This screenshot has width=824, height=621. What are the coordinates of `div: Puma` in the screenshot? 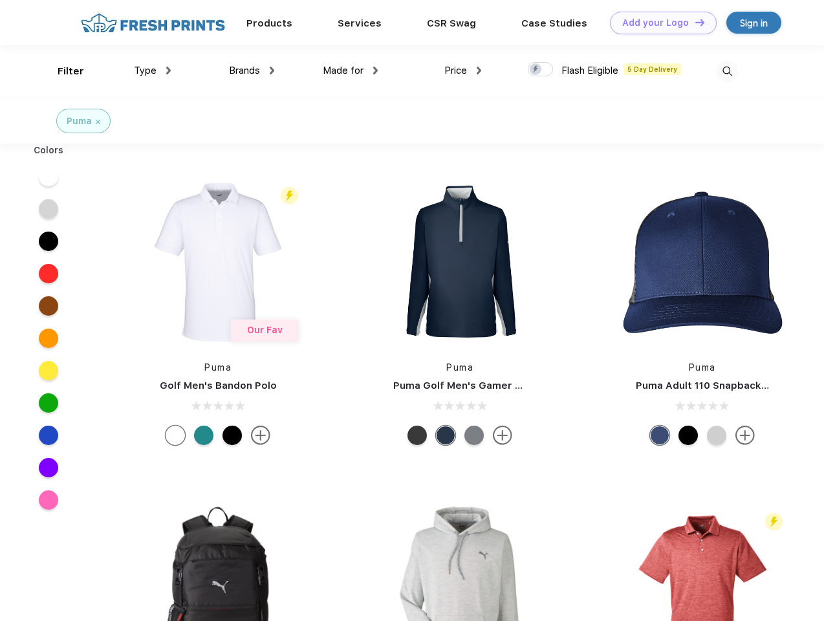 It's located at (79, 121).